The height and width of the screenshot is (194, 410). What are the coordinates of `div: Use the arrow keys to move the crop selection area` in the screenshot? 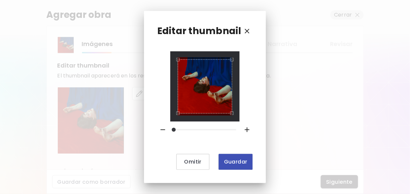 It's located at (205, 86).